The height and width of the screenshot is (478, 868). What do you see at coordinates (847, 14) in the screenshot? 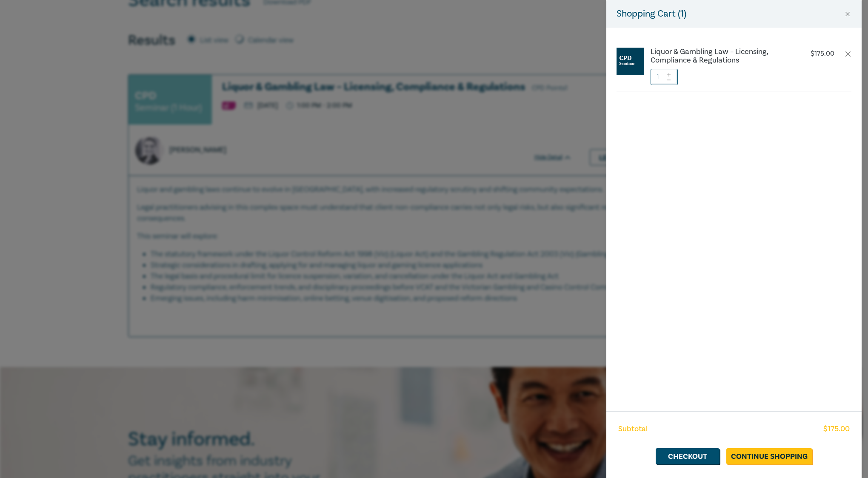
I see `button: Close` at bounding box center [847, 14].